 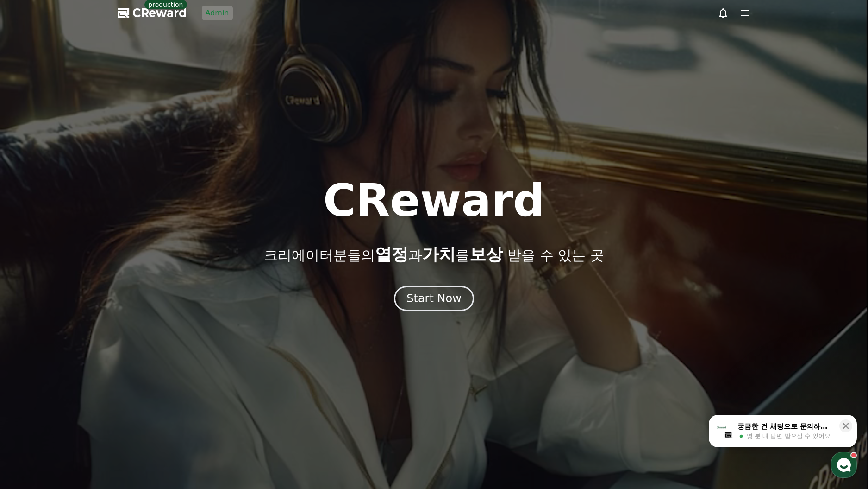 What do you see at coordinates (434, 254) in the screenshot?
I see `p: 크리에이터분들의 과 를 받을 수 있는 곳` at bounding box center [434, 254].